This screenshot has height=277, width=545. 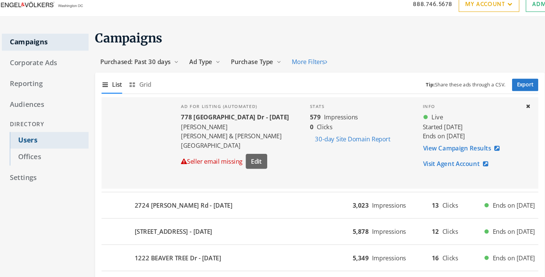 What do you see at coordinates (346, 249) in the screenshot?
I see `b: 5,349` at bounding box center [346, 249].